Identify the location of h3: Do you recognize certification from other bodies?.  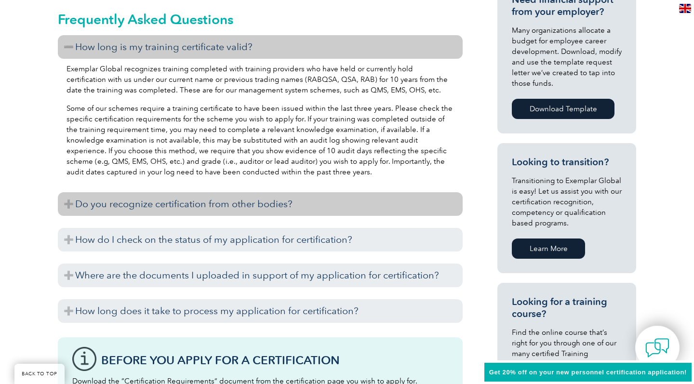
(260, 204).